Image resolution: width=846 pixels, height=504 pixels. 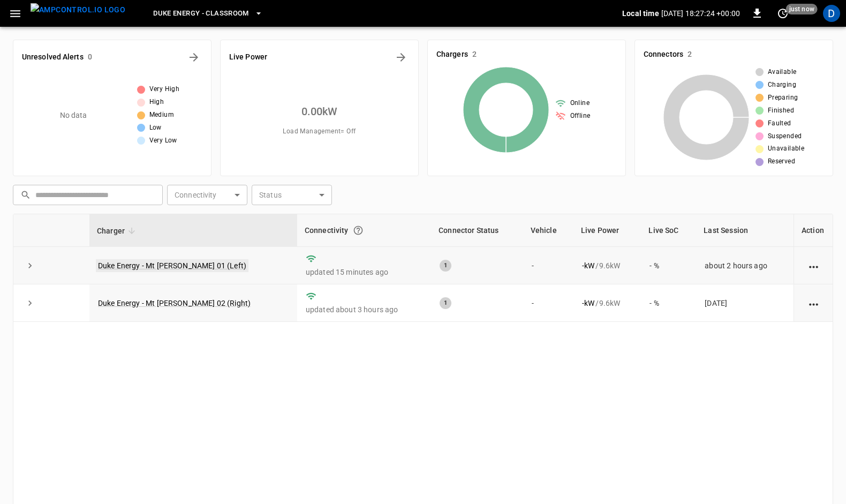 I want to click on th: Connector Status, so click(x=477, y=230).